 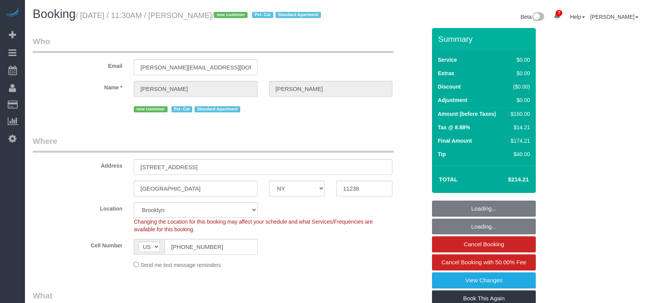 What do you see at coordinates (12, 13) in the screenshot?
I see `a: Automaid Logo` at bounding box center [12, 13].